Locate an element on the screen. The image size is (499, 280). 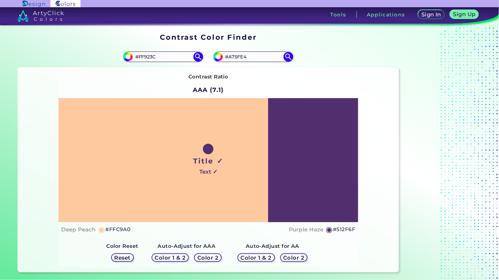
h5: #FFC9A0 is located at coordinates (118, 230).